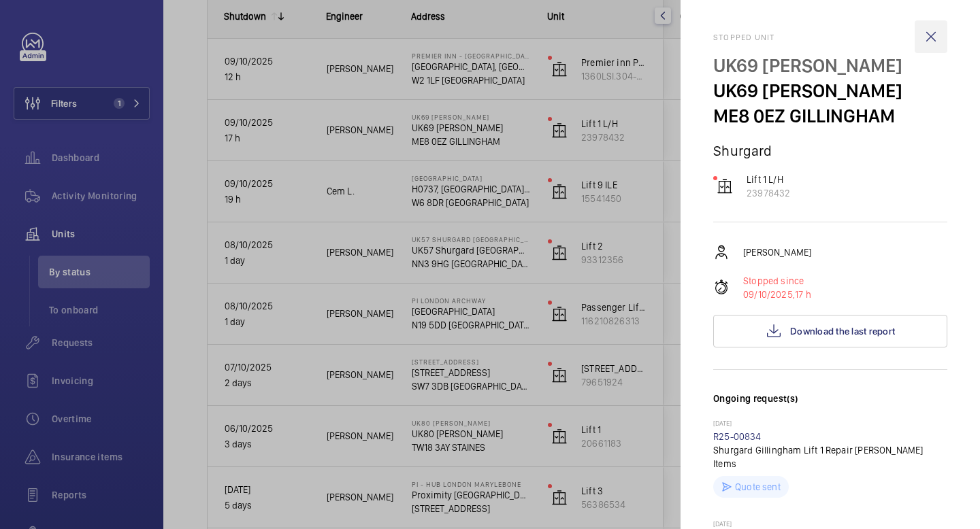  Describe the element at coordinates (830, 331) in the screenshot. I see `button: Download the last report` at that location.